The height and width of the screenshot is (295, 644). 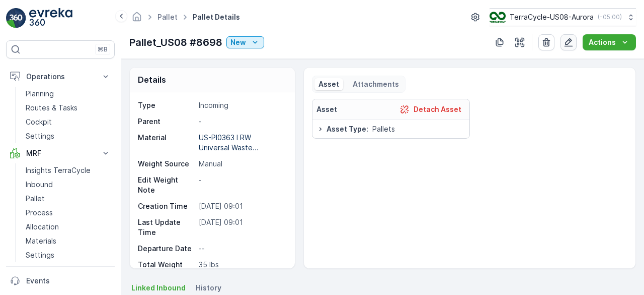 What do you see at coordinates (58, 170) in the screenshot?
I see `p: Insights TerraCycle` at bounding box center [58, 170].